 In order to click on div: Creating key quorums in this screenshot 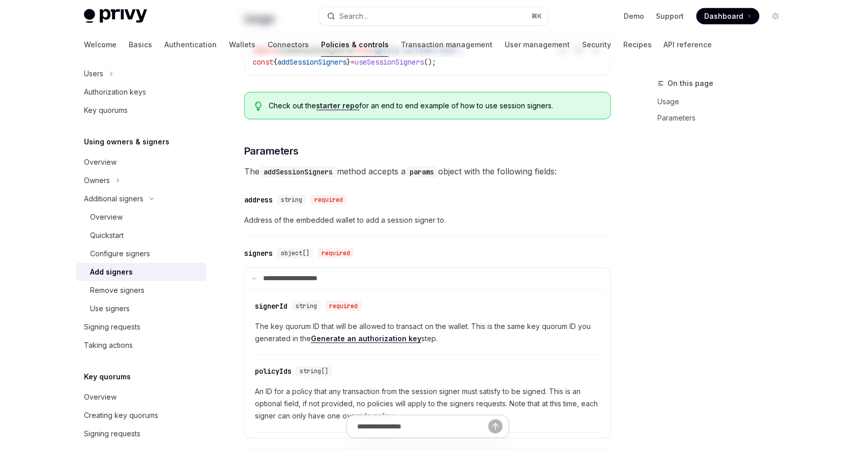, I will do `click(121, 415)`.